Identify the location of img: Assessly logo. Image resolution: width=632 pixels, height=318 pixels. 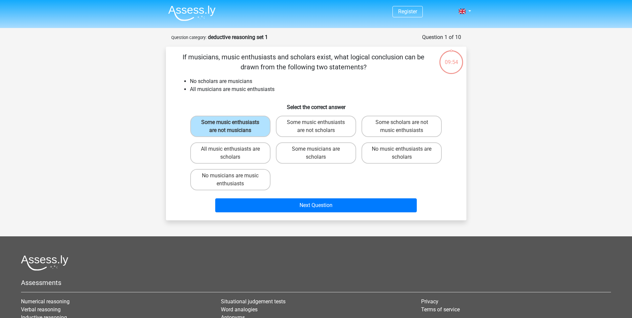
(45, 262).